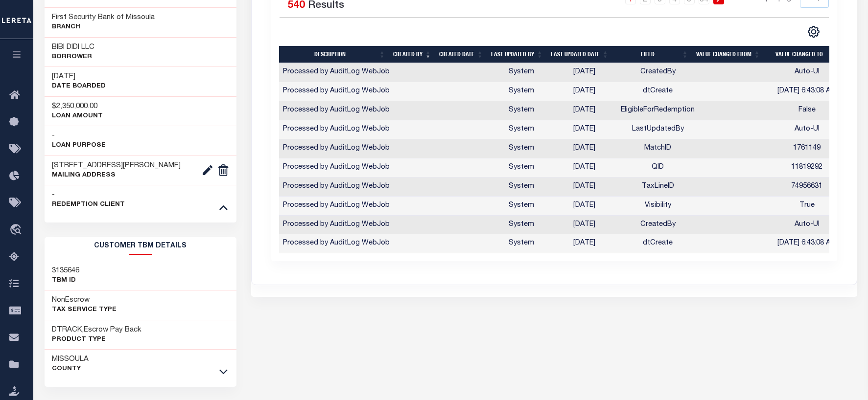 The width and height of the screenshot is (868, 400). I want to click on th: Created date: activate to sort column ascending, so click(462, 54).